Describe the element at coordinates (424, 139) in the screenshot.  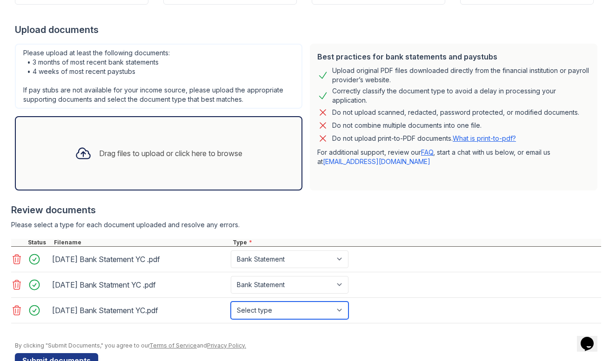
I see `p: Do not upload print-to-PDF documents.` at that location.